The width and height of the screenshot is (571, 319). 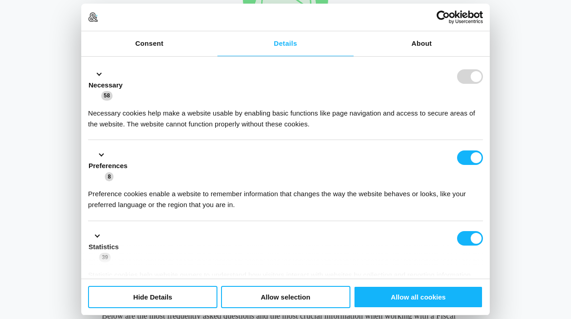 I want to click on label: Preferences, so click(x=108, y=166).